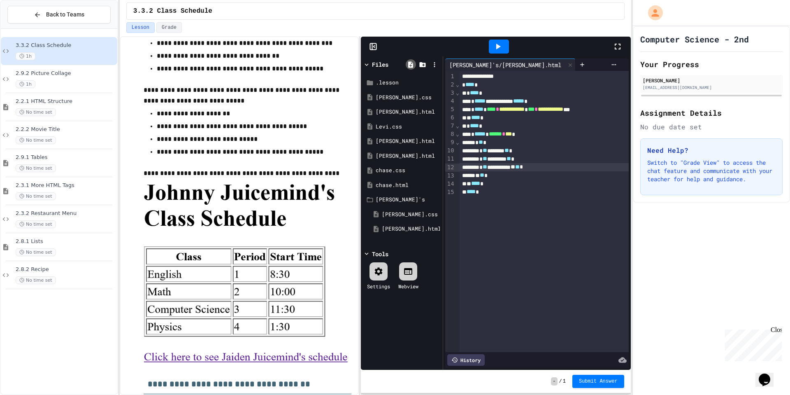 This screenshot has width=790, height=395. I want to click on button: Grade, so click(169, 28).